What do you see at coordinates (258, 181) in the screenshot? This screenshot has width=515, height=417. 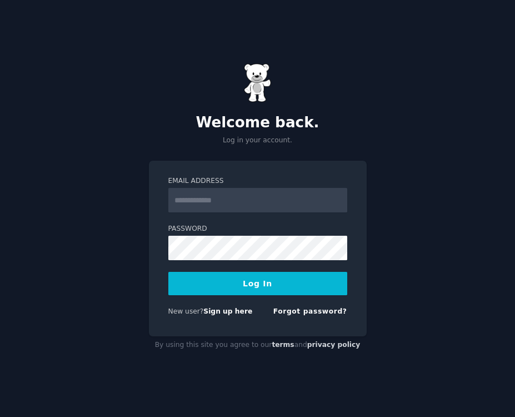 I see `label: Email Address` at bounding box center [258, 181].